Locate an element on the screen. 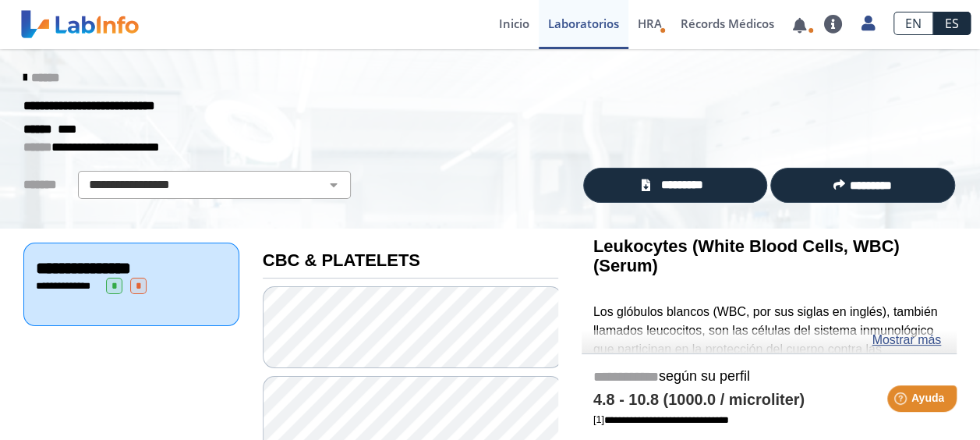 This screenshot has width=980, height=440. a: Mostrar más is located at coordinates (906, 340).